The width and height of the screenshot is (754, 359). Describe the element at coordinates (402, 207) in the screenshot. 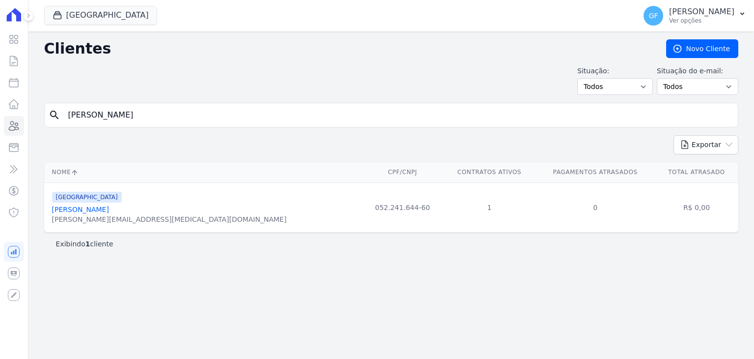

I see `td: 052.241.644-60` at that location.